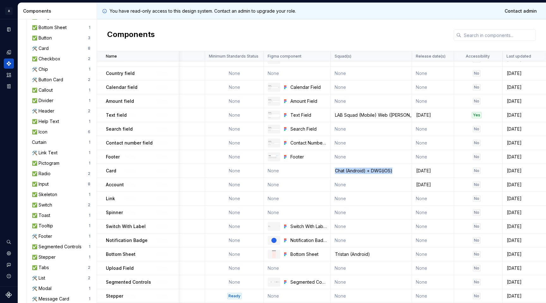 The height and width of the screenshot is (303, 546). I want to click on p: Squad(s), so click(343, 56).